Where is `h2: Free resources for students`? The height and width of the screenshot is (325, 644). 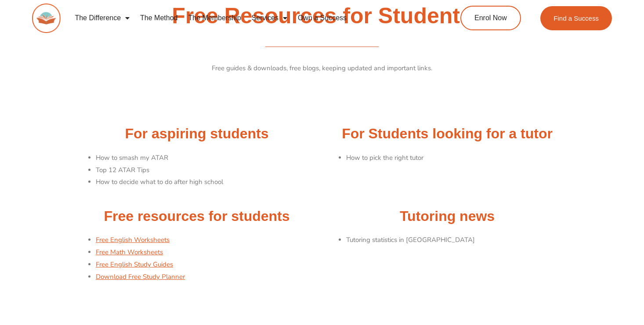
h2: Free resources for students is located at coordinates (197, 216).